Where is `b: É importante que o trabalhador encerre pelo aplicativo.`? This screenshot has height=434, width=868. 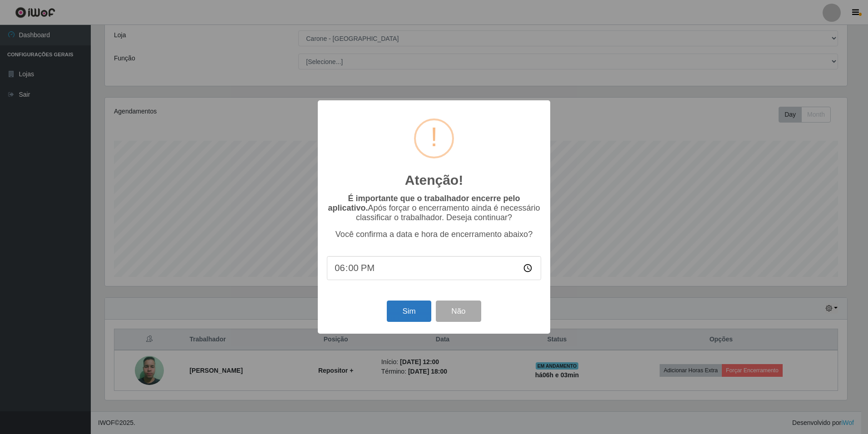
b: É importante que o trabalhador encerre pelo aplicativo. is located at coordinates (424, 203).